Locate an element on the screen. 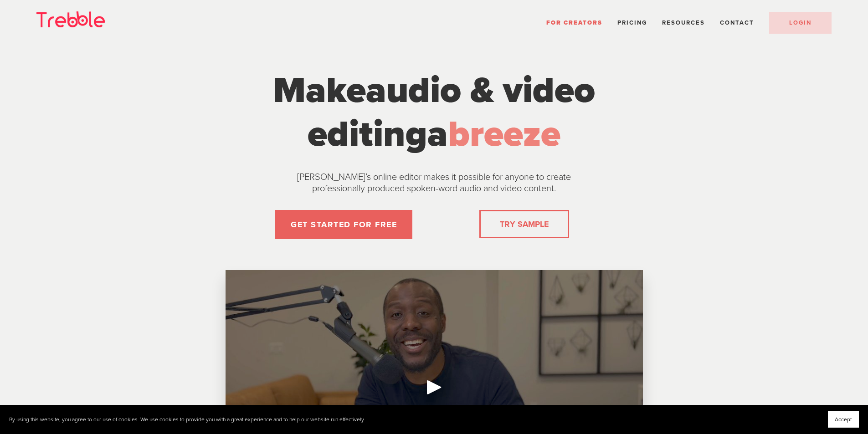 The width and height of the screenshot is (868, 434). span: editing is located at coordinates (367, 134).